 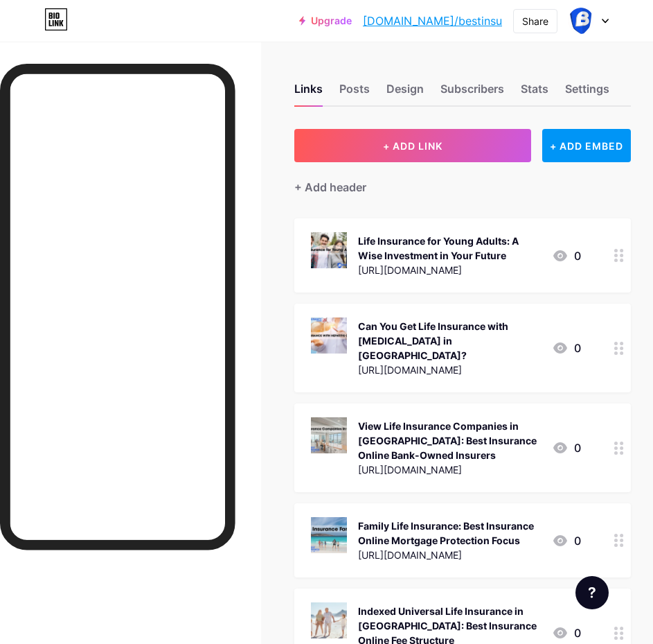 What do you see at coordinates (329, 620) in the screenshot?
I see `img: Indexed Universal Life Insurance in Canada: Best Insurance Online Fee Structure` at bounding box center [329, 620].